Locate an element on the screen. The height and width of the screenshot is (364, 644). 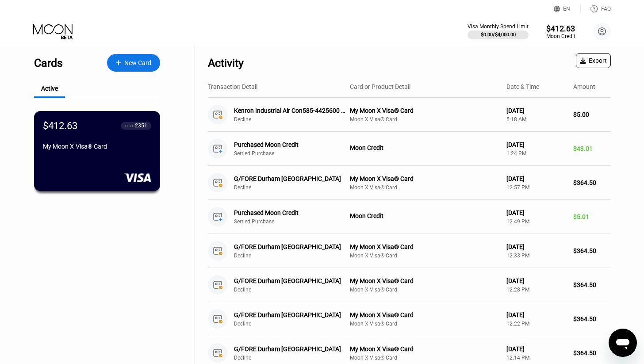
div: Active is located at coordinates (49, 89).